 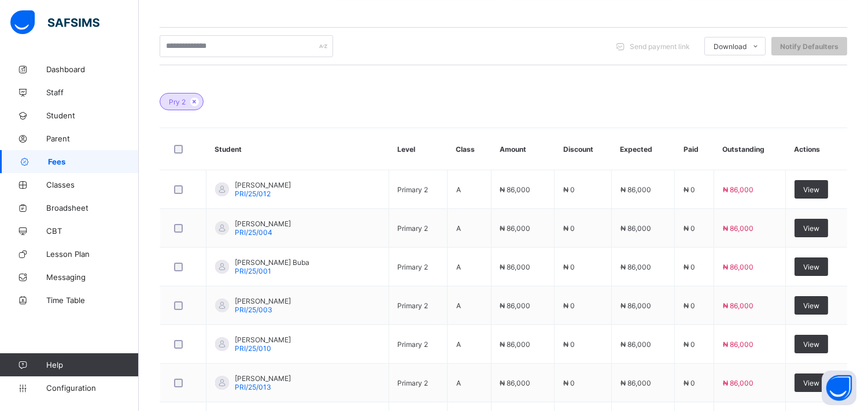 I want to click on span: Classes, so click(x=93, y=185).